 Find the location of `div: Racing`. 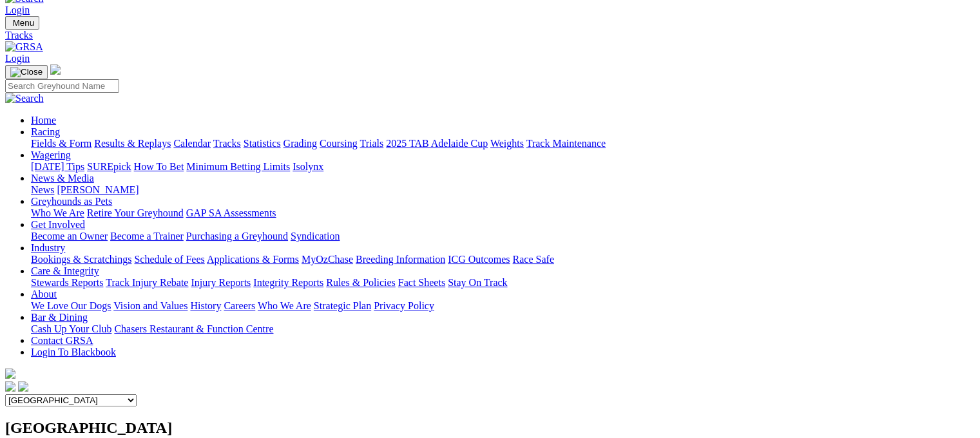

div: Racing is located at coordinates (502, 144).